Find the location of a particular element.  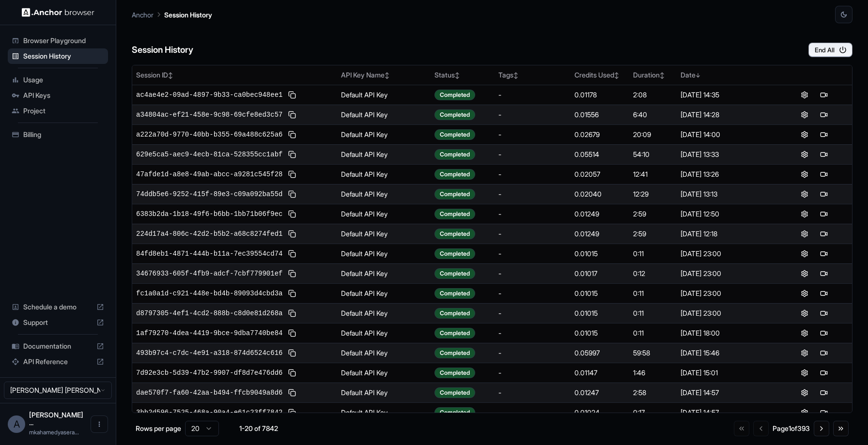

div: Project is located at coordinates (58, 111).